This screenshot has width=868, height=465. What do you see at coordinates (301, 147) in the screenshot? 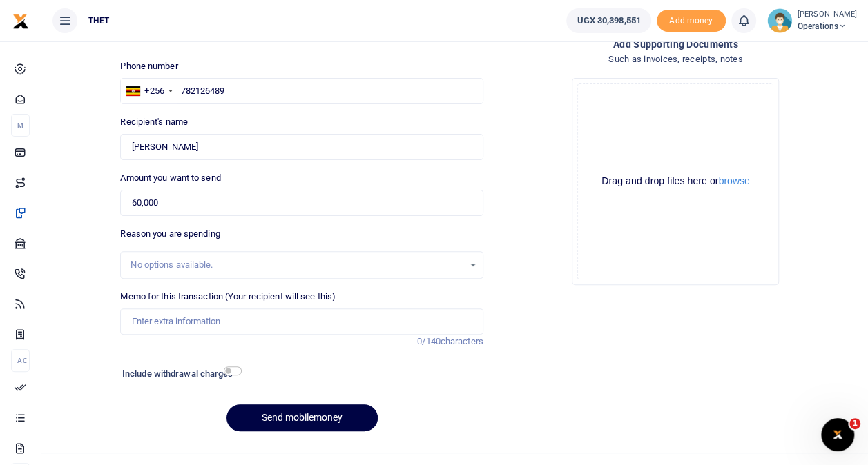
I see `input: MTN & Airtel numbers are validated` at bounding box center [301, 147].